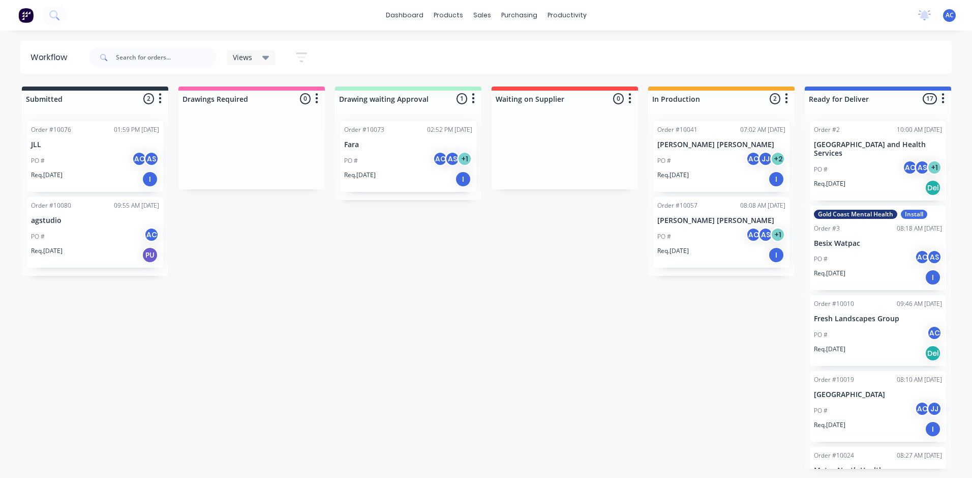 The height and width of the screenshot is (478, 972). Describe the element at coordinates (834, 304) in the screenshot. I see `div: Order #10010` at that location.